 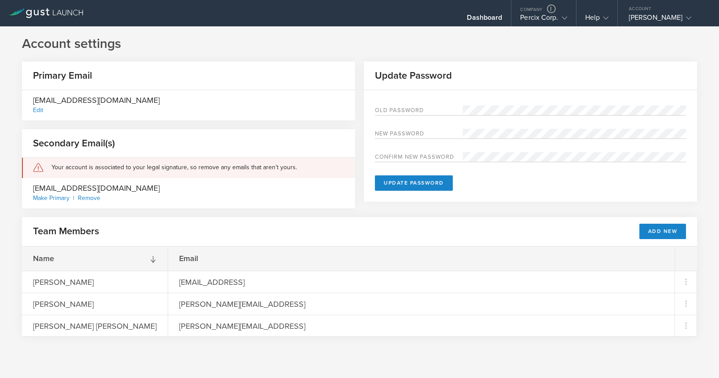 What do you see at coordinates (697, 357) in the screenshot?
I see `div: Chat Widget` at bounding box center [697, 357].